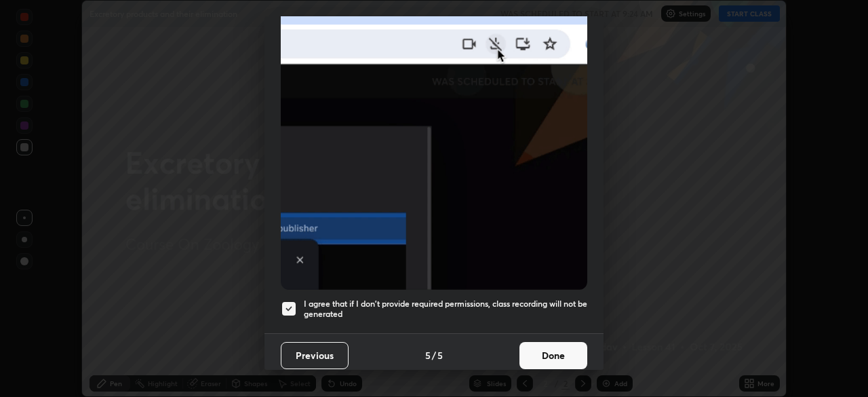  What do you see at coordinates (553, 356) in the screenshot?
I see `button: Done` at bounding box center [553, 356].